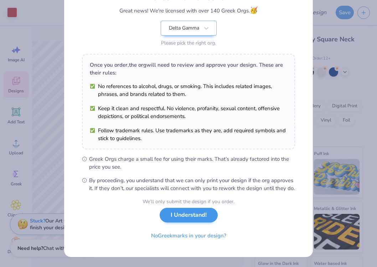  What do you see at coordinates (192, 163) in the screenshot?
I see `span: Greek Orgs charge a small fee for using their marks. That’s already factored into the price you see.` at bounding box center [192, 163].